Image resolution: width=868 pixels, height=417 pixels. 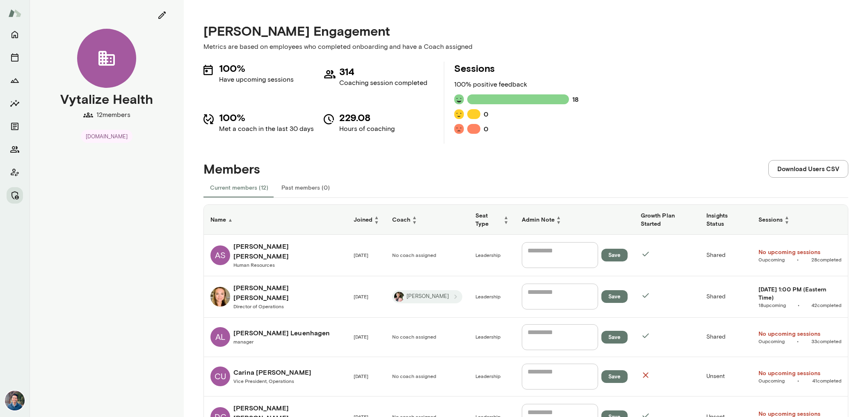 What do you see at coordinates (305, 187) in the screenshot?
I see `button: Past members (0)` at bounding box center [305, 187].